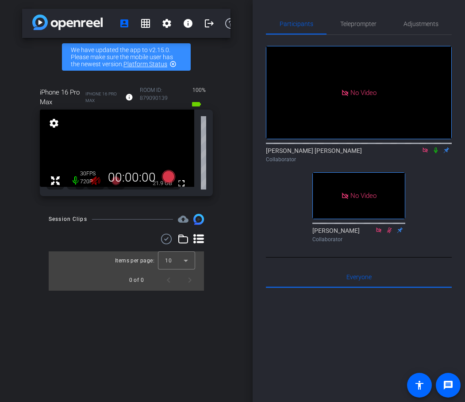 This screenshot has height=402, width=465. I want to click on mat-icon: highlight_off, so click(173, 64).